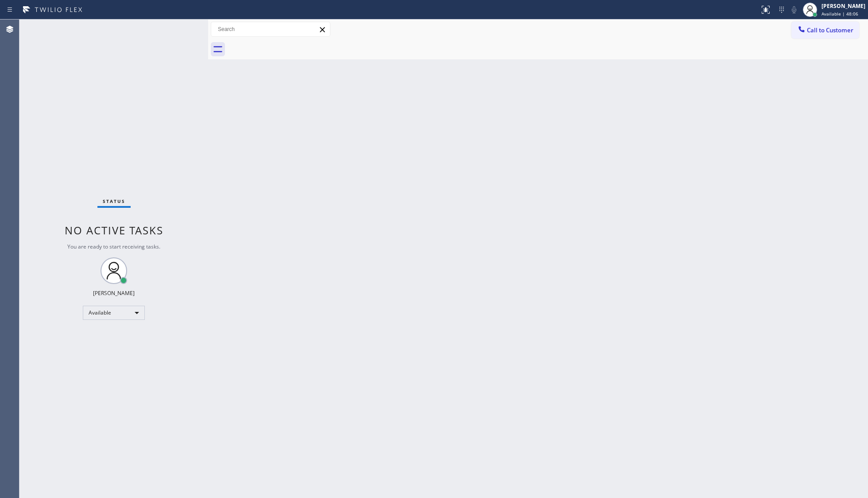  What do you see at coordinates (794, 9) in the screenshot?
I see `button: Mute` at bounding box center [794, 9].